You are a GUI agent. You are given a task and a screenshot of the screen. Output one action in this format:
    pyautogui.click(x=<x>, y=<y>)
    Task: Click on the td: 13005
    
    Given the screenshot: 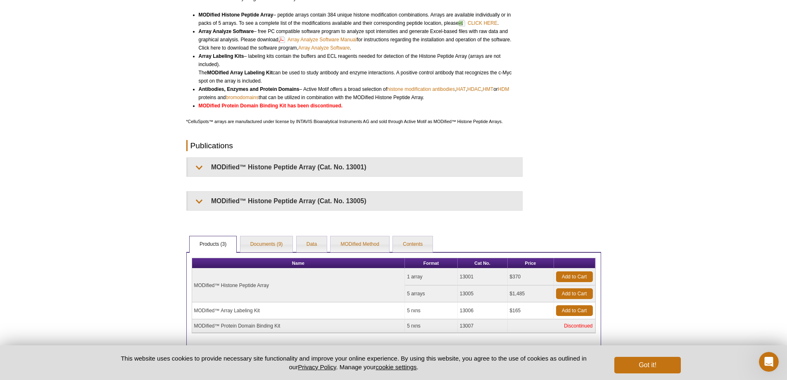 What is the action you would take?
    pyautogui.click(x=483, y=294)
    